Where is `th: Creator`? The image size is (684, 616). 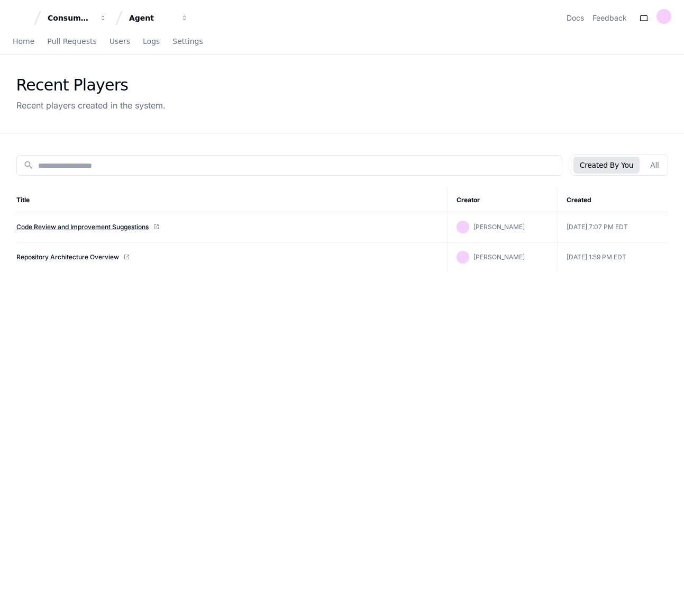
th: Creator is located at coordinates (503, 200).